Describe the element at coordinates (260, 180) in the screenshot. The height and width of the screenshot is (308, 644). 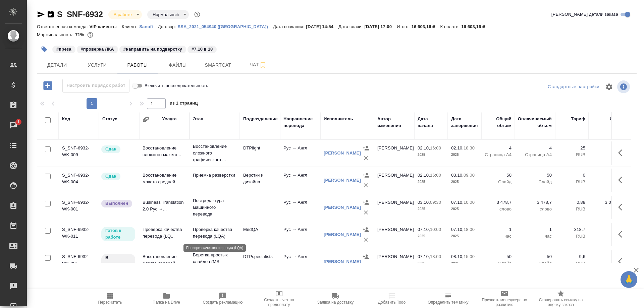
I see `td: Верстки и дизайна` at that location.